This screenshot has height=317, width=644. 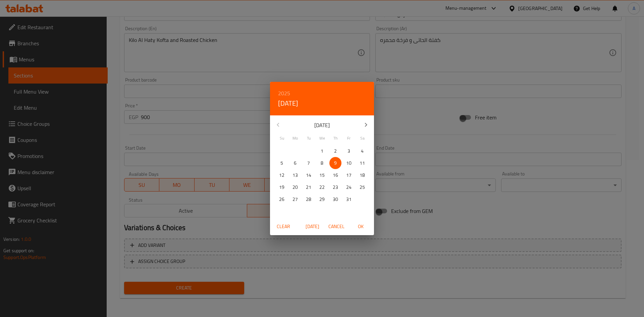 What do you see at coordinates (284, 93) in the screenshot?
I see `h6: 2025` at bounding box center [284, 93].